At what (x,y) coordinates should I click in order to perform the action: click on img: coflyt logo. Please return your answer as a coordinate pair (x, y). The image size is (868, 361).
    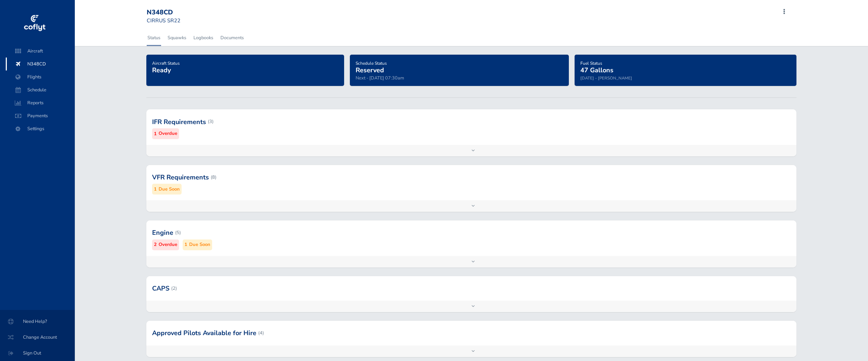
    Looking at the image, I should click on (35, 24).